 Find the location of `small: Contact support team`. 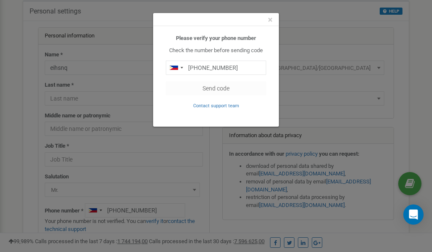

small: Contact support team is located at coordinates (216, 106).